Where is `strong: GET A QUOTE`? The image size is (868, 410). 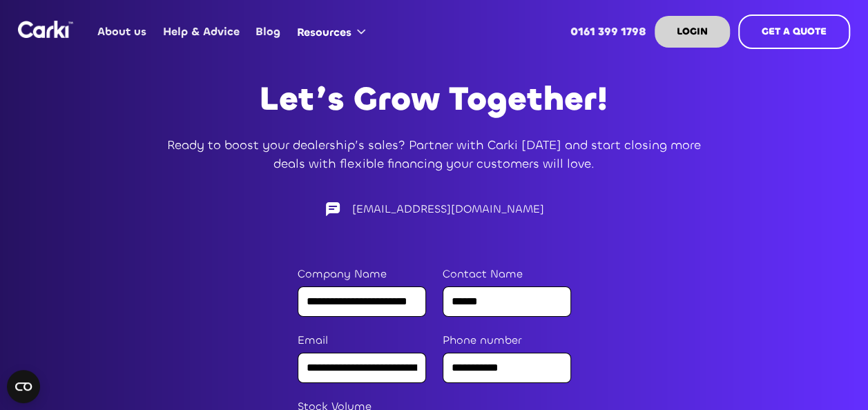 strong: GET A QUOTE is located at coordinates (794, 31).